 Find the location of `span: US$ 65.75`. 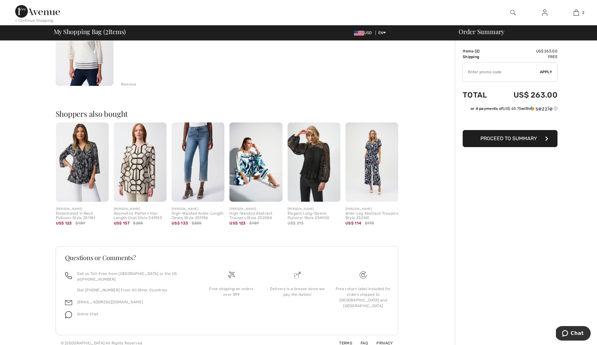

span: US$ 65.75 is located at coordinates (512, 109).